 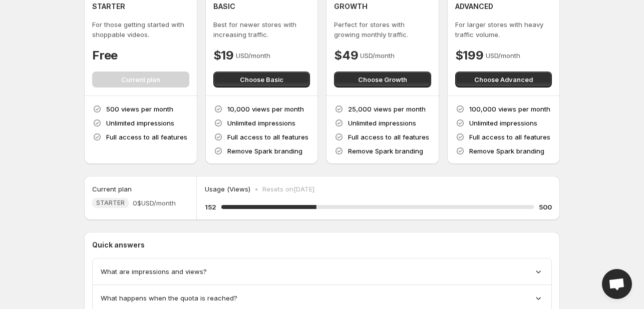 I want to click on button: Choose Basic, so click(x=262, y=79).